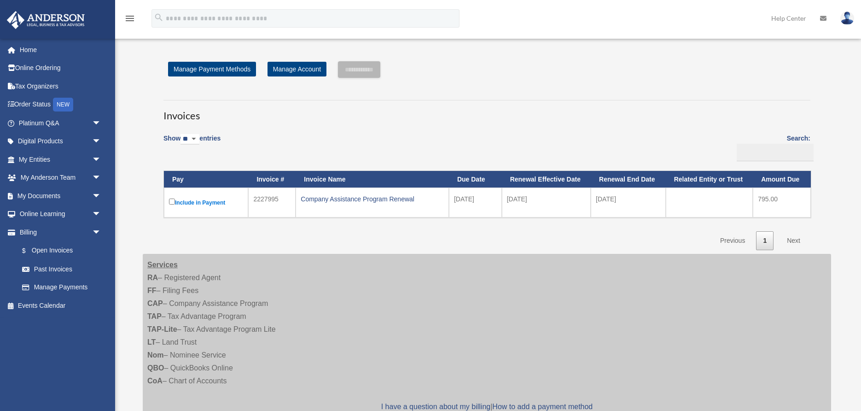 Image resolution: width=861 pixels, height=411 pixels. Describe the element at coordinates (130, 20) in the screenshot. I see `a: menu` at that location.